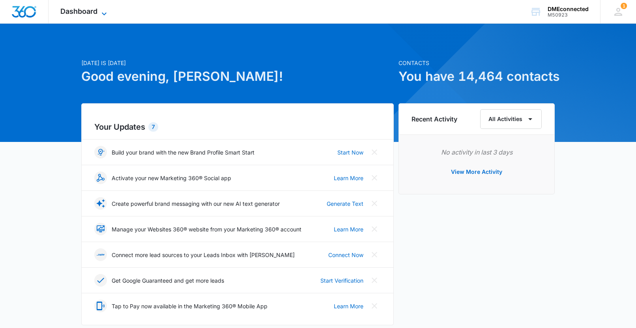  I want to click on span: 1, so click(624, 6).